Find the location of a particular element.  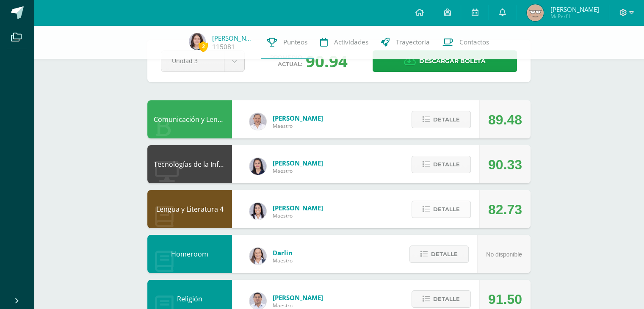

span: No disponible is located at coordinates (504, 254).